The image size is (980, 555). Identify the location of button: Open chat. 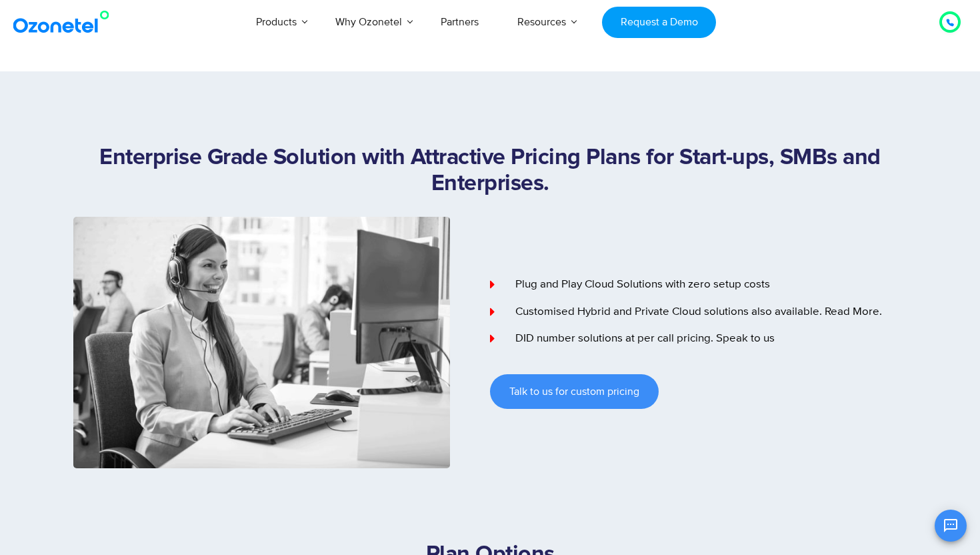
(951, 526).